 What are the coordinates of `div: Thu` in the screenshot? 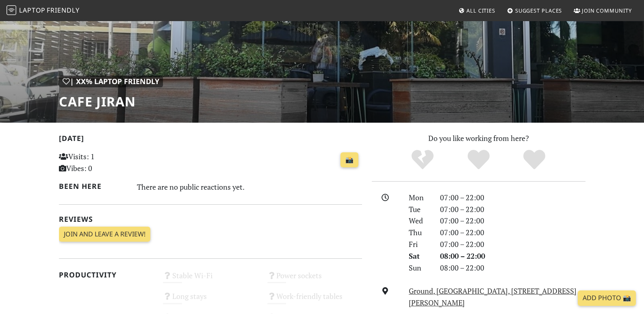 It's located at (419, 232).